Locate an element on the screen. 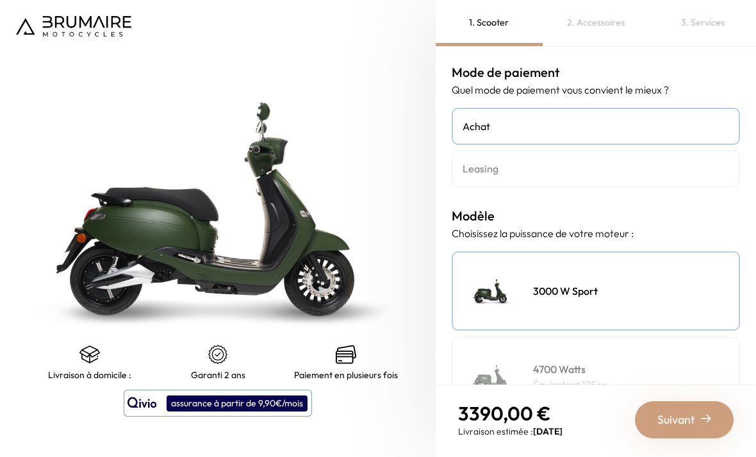 Image resolution: width=756 pixels, height=457 pixels. h4: Achat is located at coordinates (596, 126).